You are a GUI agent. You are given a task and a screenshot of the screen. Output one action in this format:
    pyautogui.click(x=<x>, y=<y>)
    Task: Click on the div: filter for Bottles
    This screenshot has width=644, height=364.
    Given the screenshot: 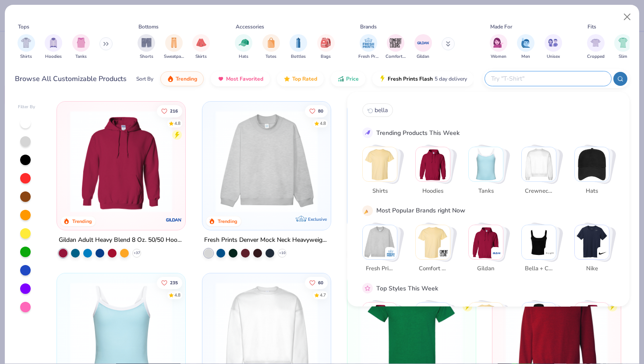 What is the action you would take?
    pyautogui.click(x=298, y=47)
    